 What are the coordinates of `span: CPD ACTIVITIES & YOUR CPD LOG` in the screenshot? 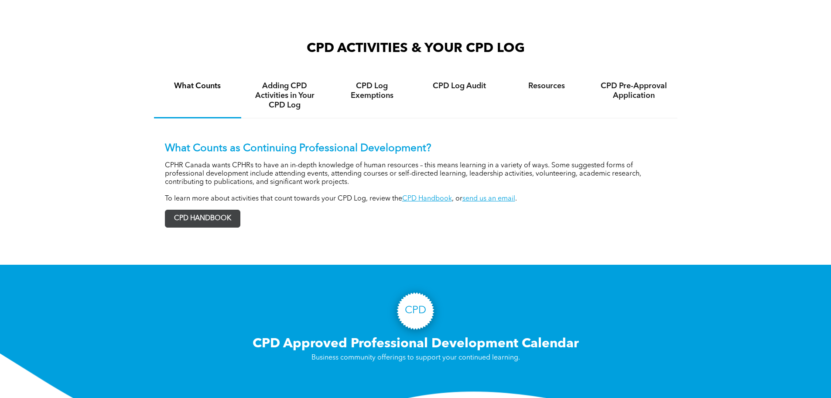 It's located at (416, 48).